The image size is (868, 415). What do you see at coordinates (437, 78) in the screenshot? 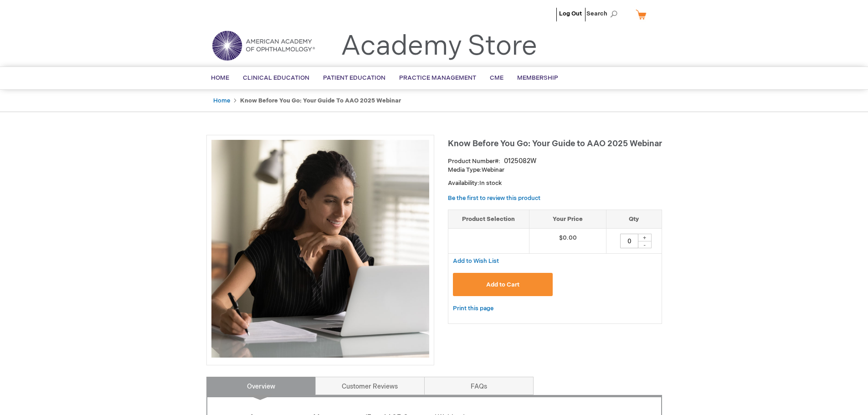
I see `span: Practice Management` at bounding box center [437, 78].